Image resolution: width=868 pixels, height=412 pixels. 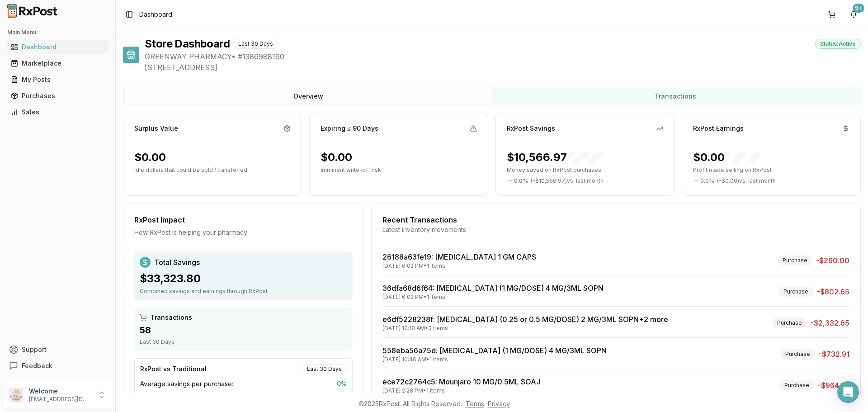 I want to click on button: Overview, so click(x=308, y=96).